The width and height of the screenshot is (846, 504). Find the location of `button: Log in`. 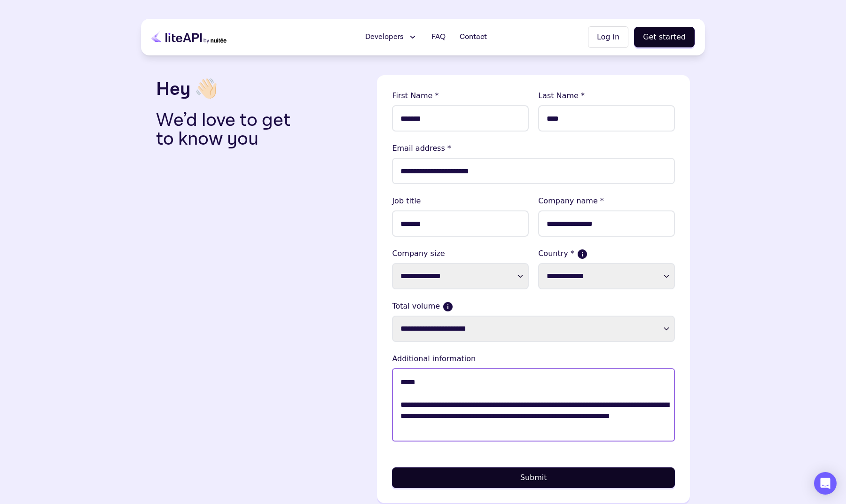

button: Log in is located at coordinates (608, 37).